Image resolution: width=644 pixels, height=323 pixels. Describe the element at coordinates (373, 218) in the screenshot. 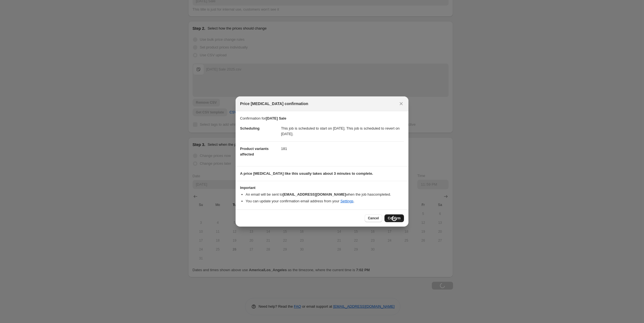

I see `span: Cancel` at that location.